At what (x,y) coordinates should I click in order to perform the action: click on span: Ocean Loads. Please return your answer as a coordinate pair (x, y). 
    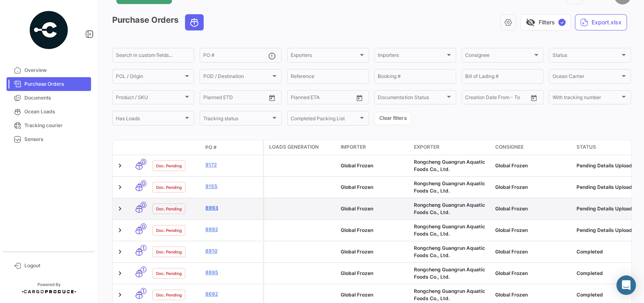
    Looking at the image, I should click on (56, 111).